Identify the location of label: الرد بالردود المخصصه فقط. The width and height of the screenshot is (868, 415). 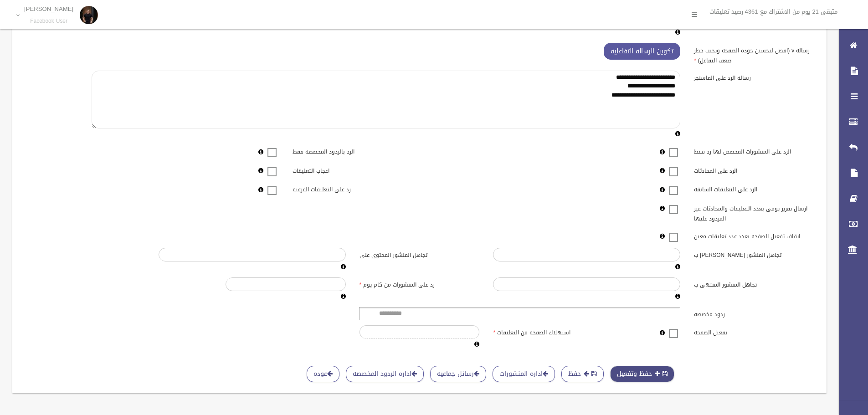
(353, 151).